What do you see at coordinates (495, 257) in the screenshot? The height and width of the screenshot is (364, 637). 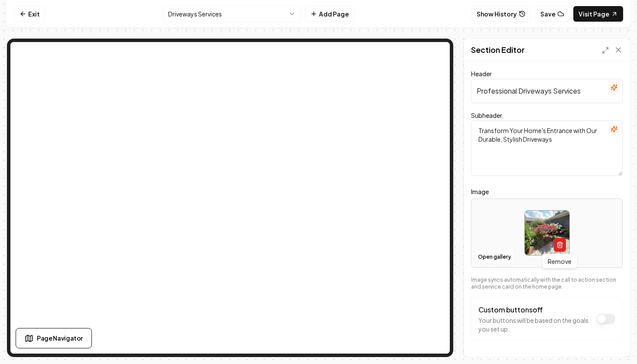 I see `button: Open gallery` at bounding box center [495, 257].